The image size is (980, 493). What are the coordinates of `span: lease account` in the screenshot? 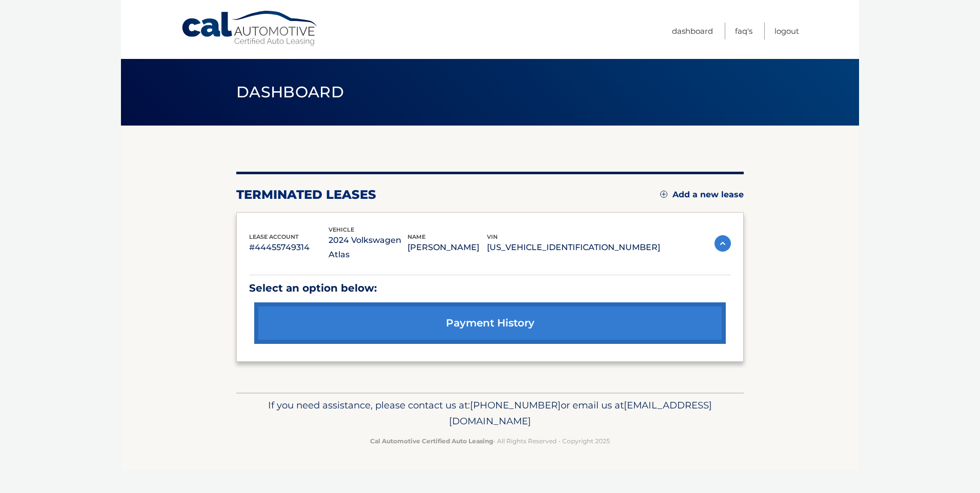 It's located at (273, 237).